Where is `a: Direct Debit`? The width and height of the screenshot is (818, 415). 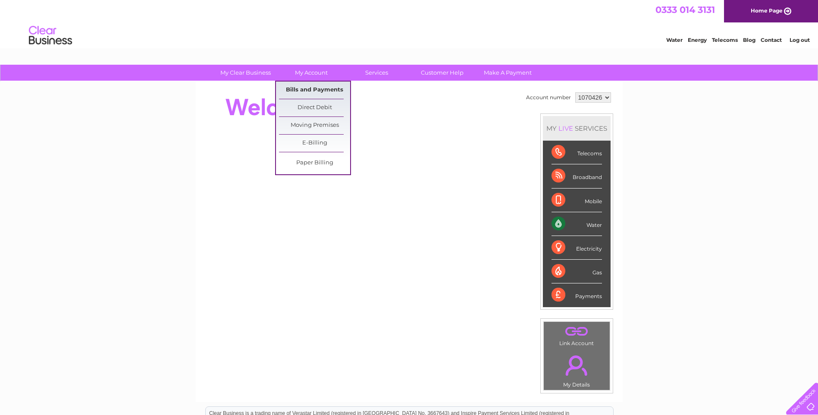 a: Direct Debit is located at coordinates (314, 108).